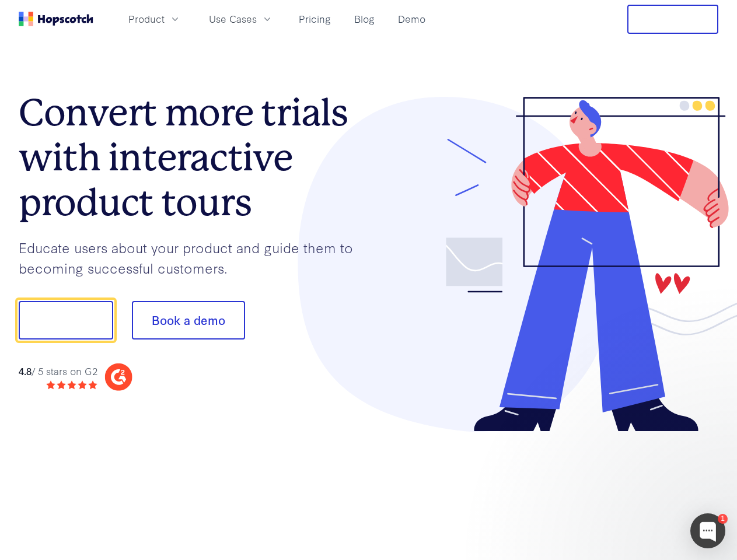 This screenshot has width=737, height=560. What do you see at coordinates (155, 19) in the screenshot?
I see `button: Product` at bounding box center [155, 19].